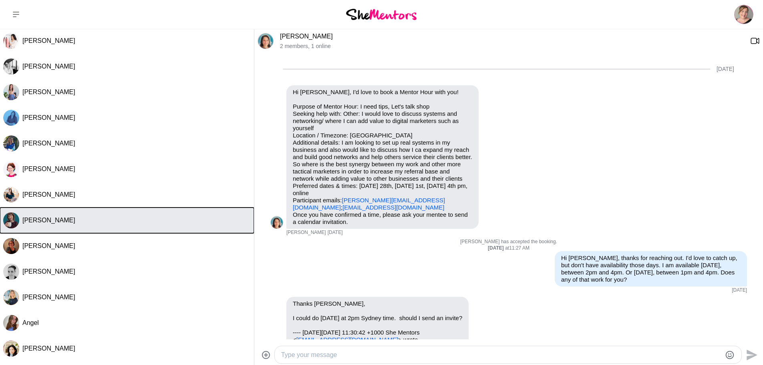 Image resolution: width=763 pixels, height=365 pixels. I want to click on div: Georgina Barnes, so click(11, 92).